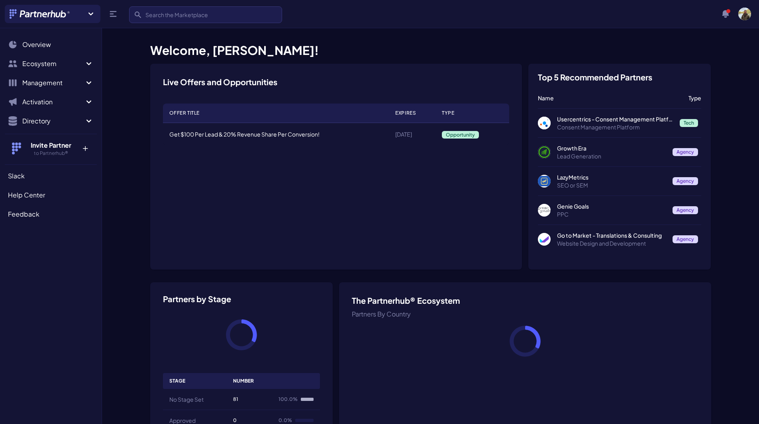 This screenshot has height=424, width=759. I want to click on p: Go to Market - Translations & Consulting, so click(612, 235).